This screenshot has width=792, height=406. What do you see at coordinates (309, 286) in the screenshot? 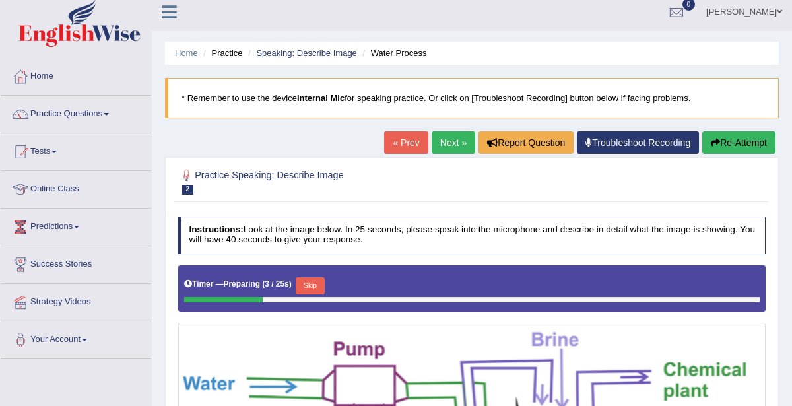
I see `button: Skip` at bounding box center [309, 286].